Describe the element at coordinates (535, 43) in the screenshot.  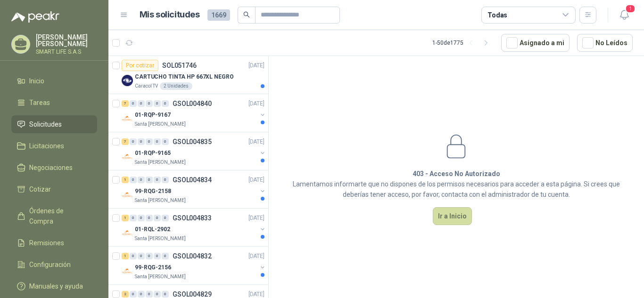
I see `button: Asignado a mi` at that location.